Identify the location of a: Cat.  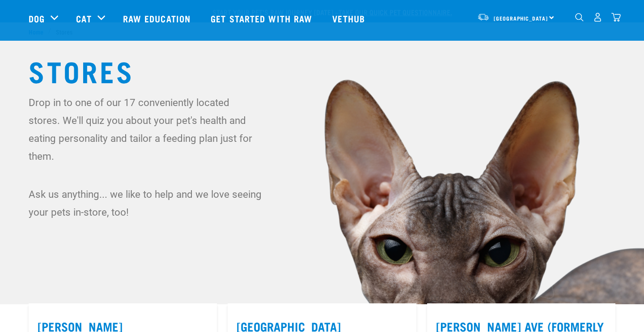
(84, 18).